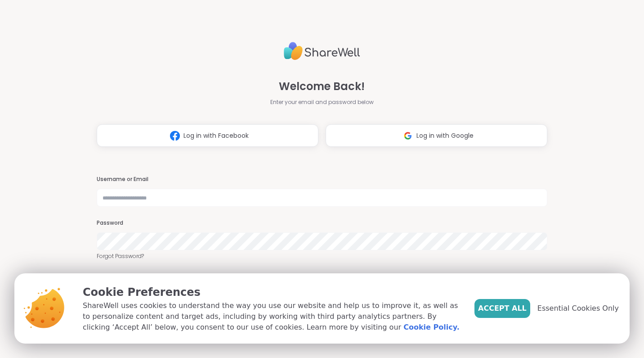 The image size is (644, 358). What do you see at coordinates (436, 135) in the screenshot?
I see `button: Log in with Google` at bounding box center [436, 135].